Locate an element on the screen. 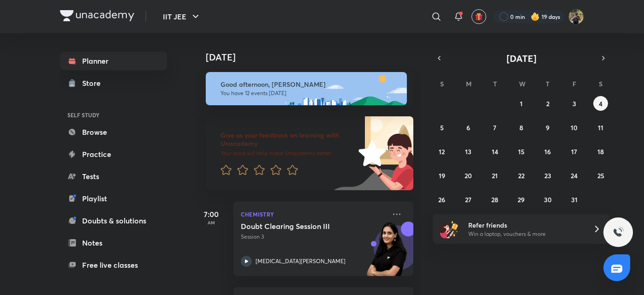  abbr: October 19, 2025 is located at coordinates (442, 176).